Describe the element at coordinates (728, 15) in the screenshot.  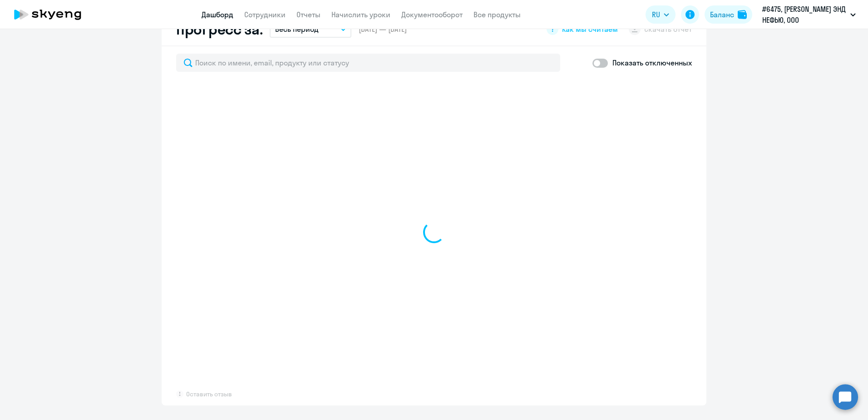
I see `button: Балансbalance` at that location.